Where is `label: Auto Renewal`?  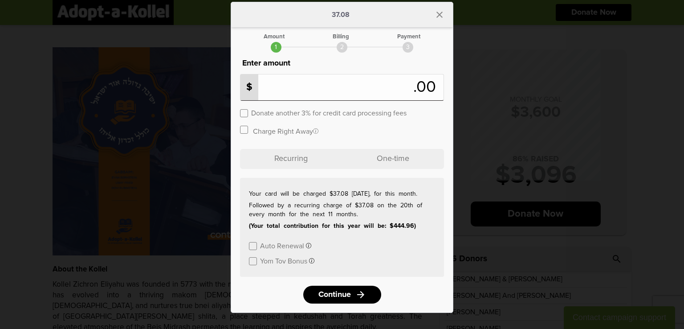
label: Auto Renewal is located at coordinates (282, 245).